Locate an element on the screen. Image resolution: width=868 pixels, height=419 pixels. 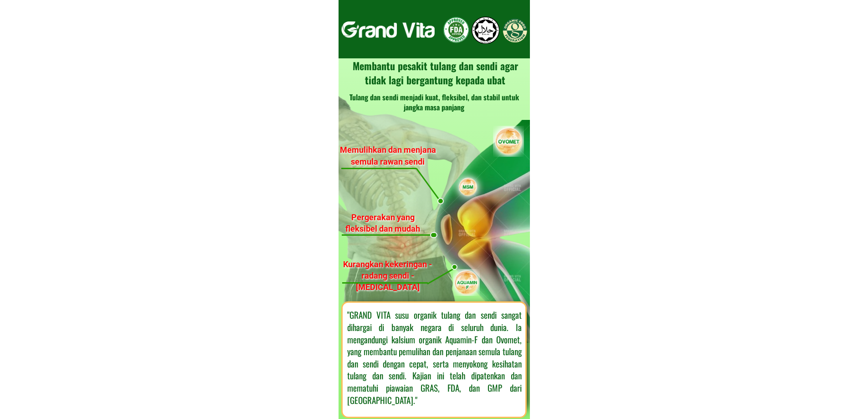
h3: Tulang dan sendi menjadi kuat, fleksibel, dan stabil untuk jangka masa panjang is located at coordinates (434, 102).